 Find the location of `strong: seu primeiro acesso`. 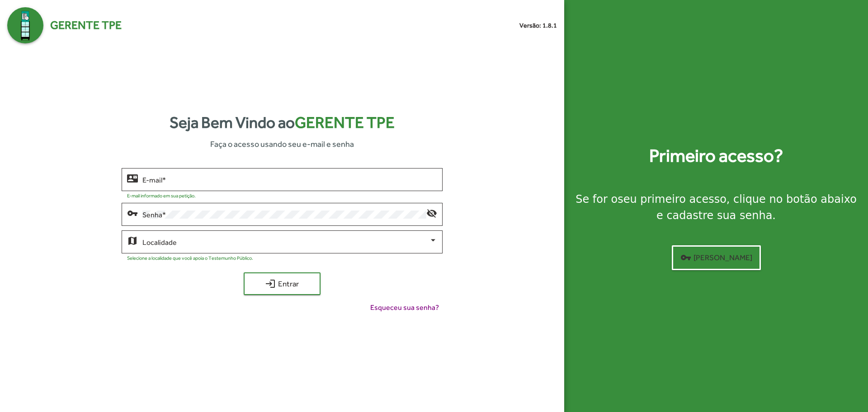

strong: seu primeiro acesso is located at coordinates (672, 199).